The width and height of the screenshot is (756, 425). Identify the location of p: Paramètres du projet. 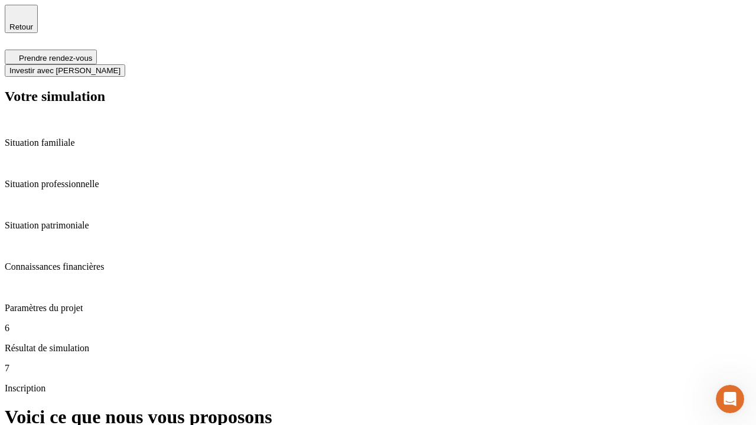
(378, 308).